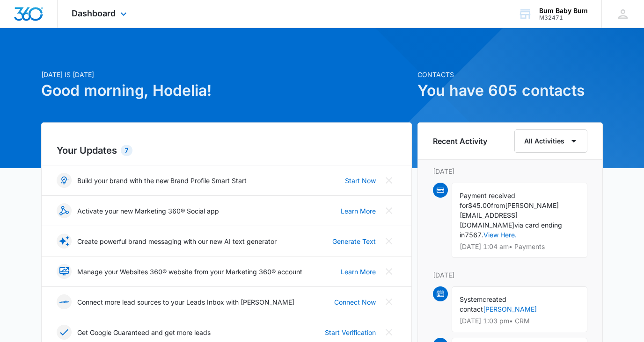  What do you see at coordinates (471, 299) in the screenshot?
I see `span: System` at bounding box center [471, 299].